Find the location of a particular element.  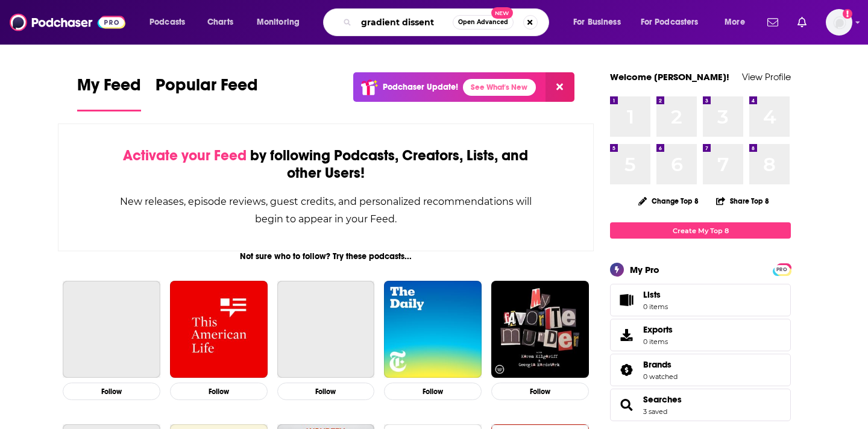

span: Podcasts is located at coordinates (167, 22).